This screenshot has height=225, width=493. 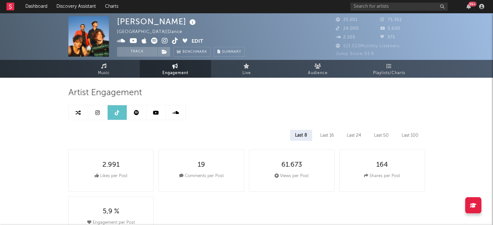 What do you see at coordinates (389, 69) in the screenshot?
I see `a: Playlists/Charts` at bounding box center [389, 69].